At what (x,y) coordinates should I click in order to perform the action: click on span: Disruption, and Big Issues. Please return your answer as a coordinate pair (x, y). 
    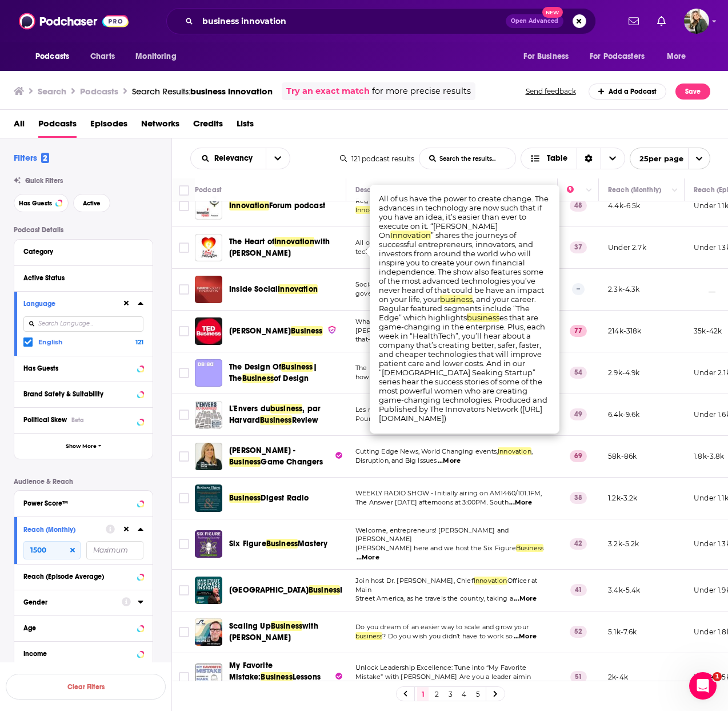
    Looking at the image, I should click on (396, 460).